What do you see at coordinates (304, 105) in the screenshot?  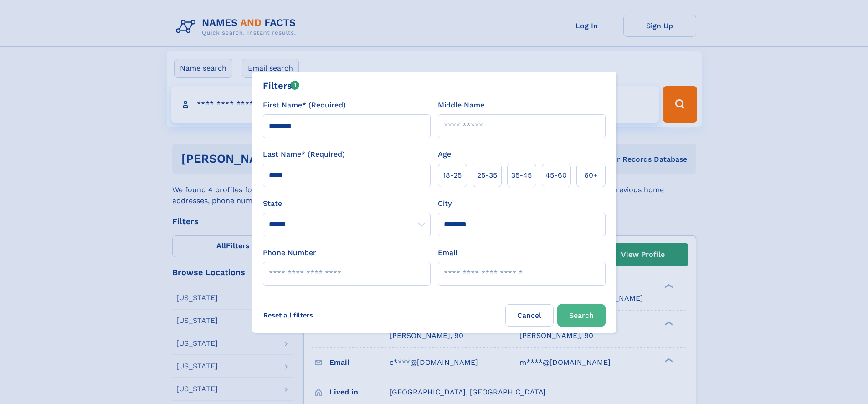 I see `label: First Name* (Required)` at bounding box center [304, 105].